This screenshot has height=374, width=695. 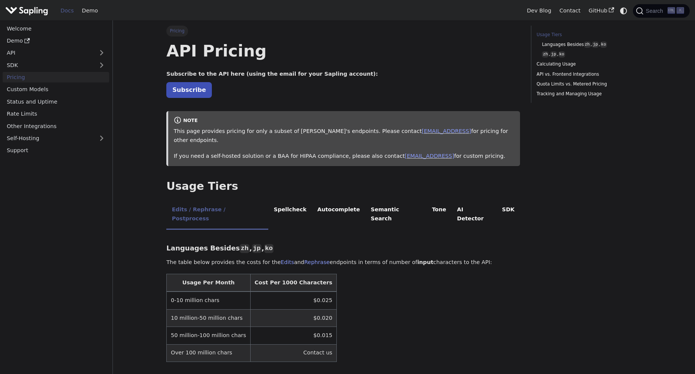 What do you see at coordinates (67, 11) in the screenshot?
I see `a: Docs` at bounding box center [67, 11].